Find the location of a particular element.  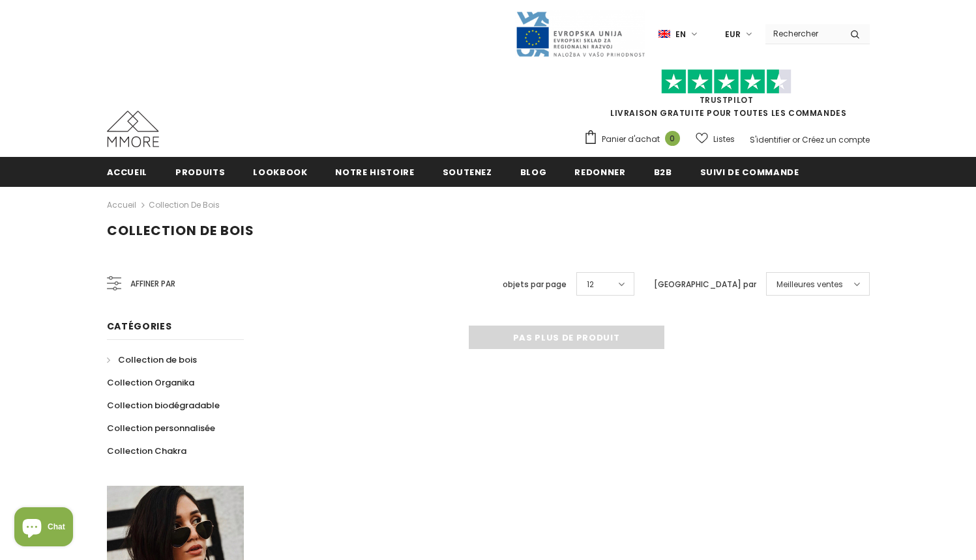

span: Collection personnalisée is located at coordinates (161, 428).